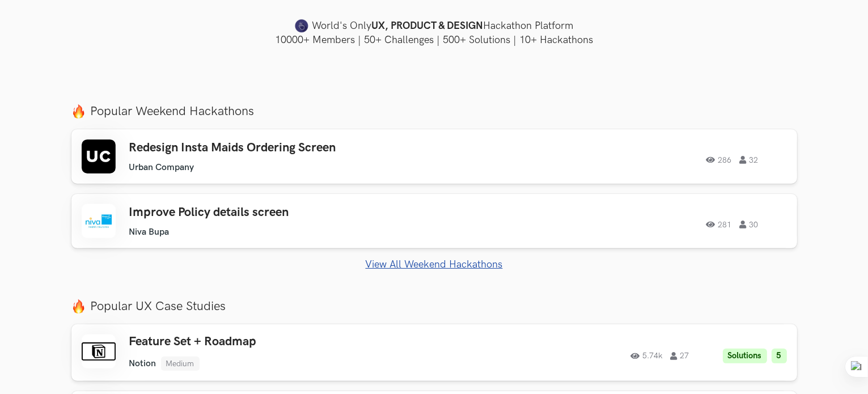  What do you see at coordinates (719, 224) in the screenshot?
I see `span: 281` at bounding box center [719, 224].